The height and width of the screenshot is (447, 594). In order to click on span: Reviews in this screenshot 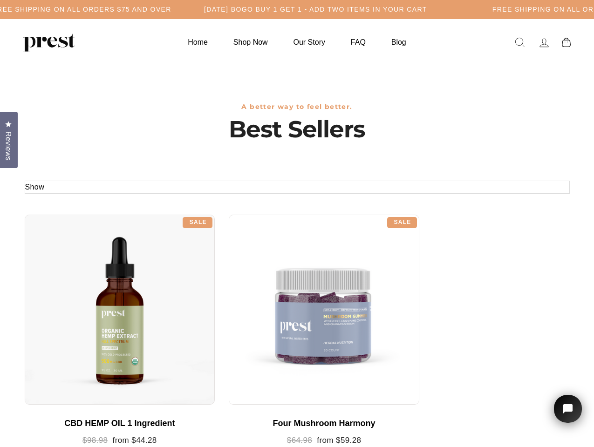, I will do `click(8, 146)`.